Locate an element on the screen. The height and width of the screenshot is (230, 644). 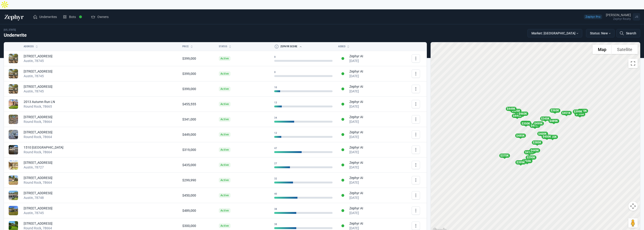
button: Status is located at coordinates (241, 47).